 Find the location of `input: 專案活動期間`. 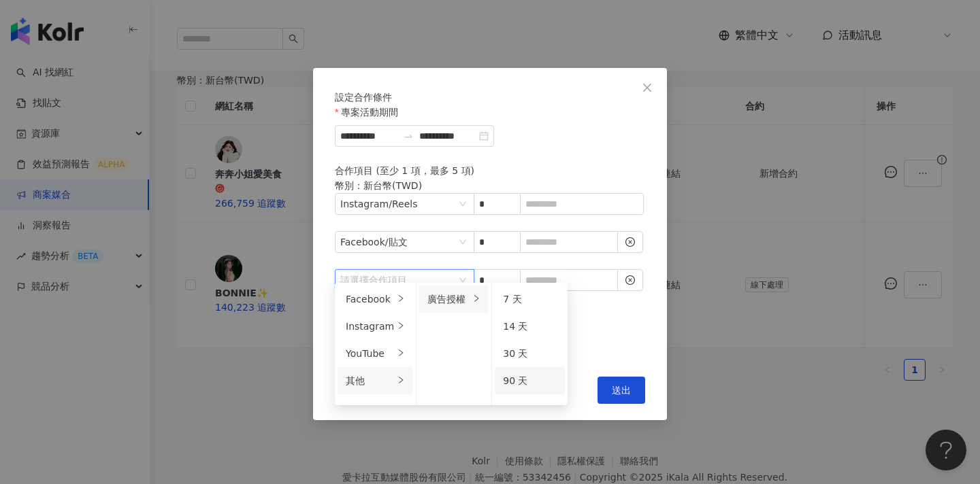

input: 專案活動期間 is located at coordinates (369, 136).